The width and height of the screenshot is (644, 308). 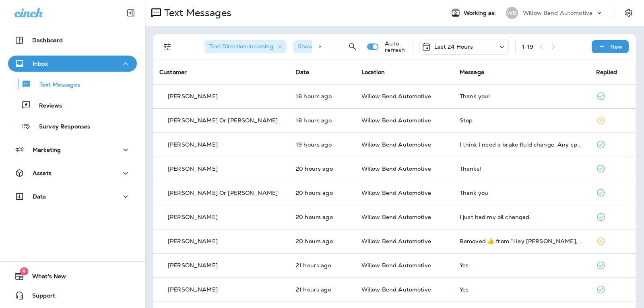 I want to click on div: I just had my oil changed., so click(x=521, y=217).